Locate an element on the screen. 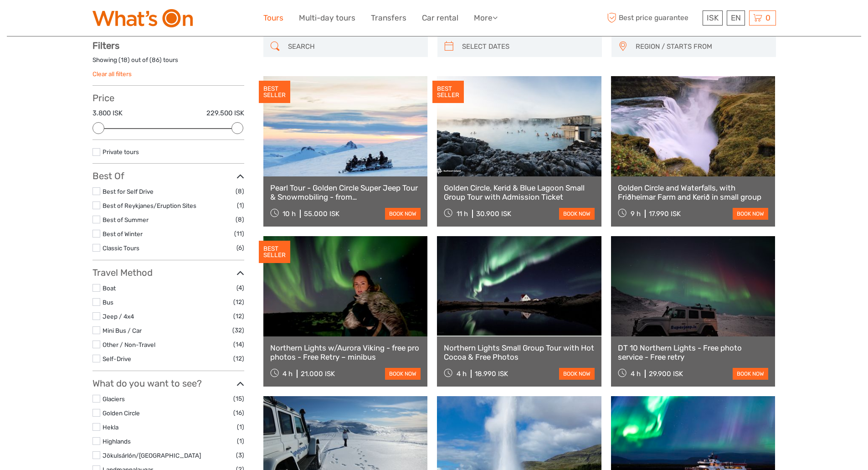 The height and width of the screenshot is (470, 868). a: Best for Self Drive is located at coordinates (128, 191).